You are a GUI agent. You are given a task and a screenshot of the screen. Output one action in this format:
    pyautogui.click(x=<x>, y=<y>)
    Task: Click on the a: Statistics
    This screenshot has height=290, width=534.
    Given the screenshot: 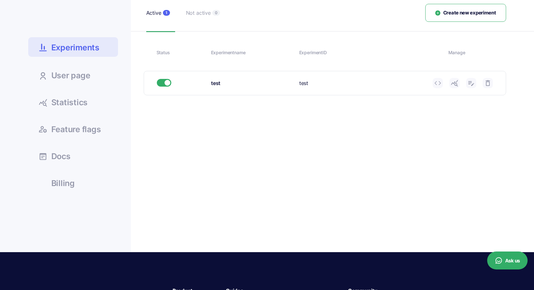 What is the action you would take?
    pyautogui.click(x=73, y=102)
    